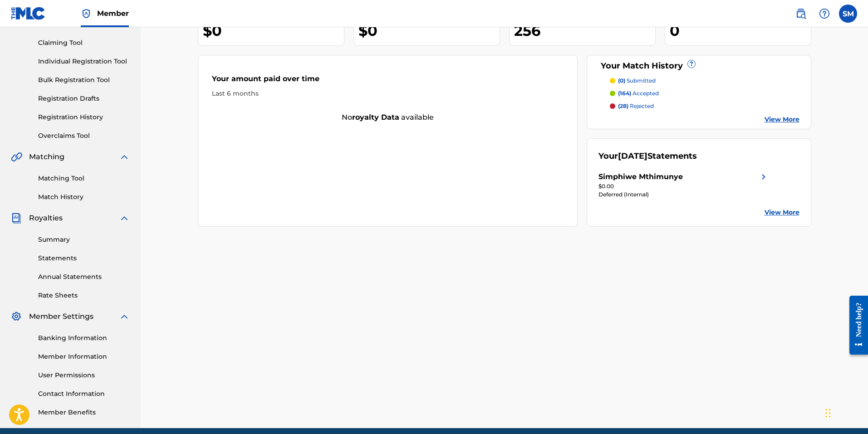 This screenshot has height=434, width=868. Describe the element at coordinates (113, 13) in the screenshot. I see `span: Member` at that location.